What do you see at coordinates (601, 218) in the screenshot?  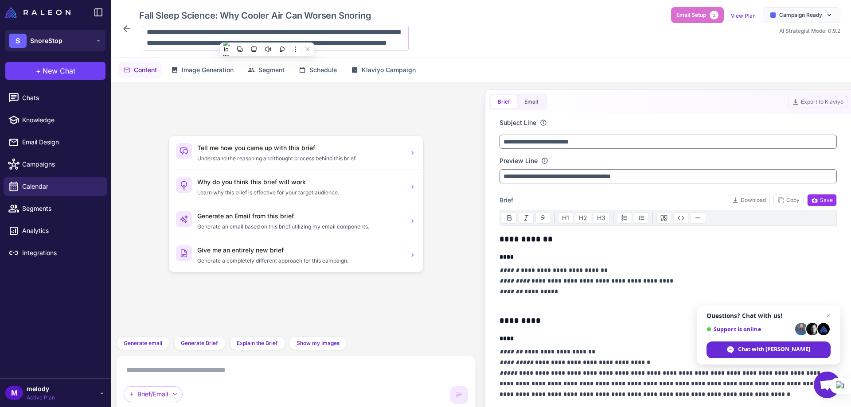 I see `button: H3` at bounding box center [601, 218].